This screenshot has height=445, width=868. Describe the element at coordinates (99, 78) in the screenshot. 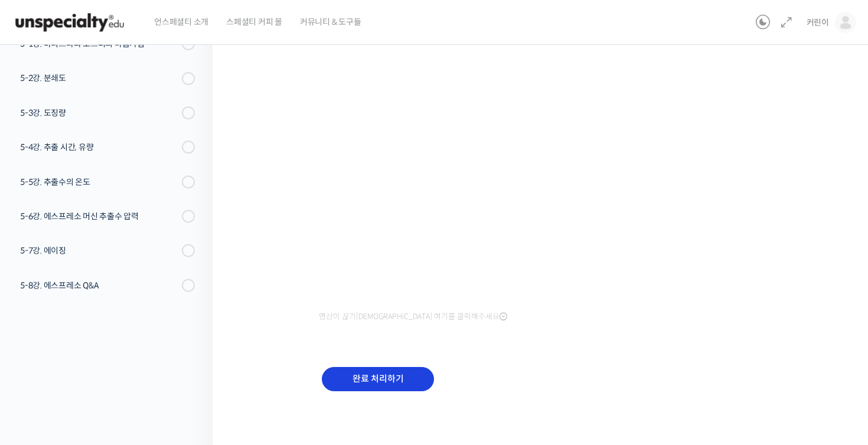

I see `div: 5-2강. 분쇄도` at that location.